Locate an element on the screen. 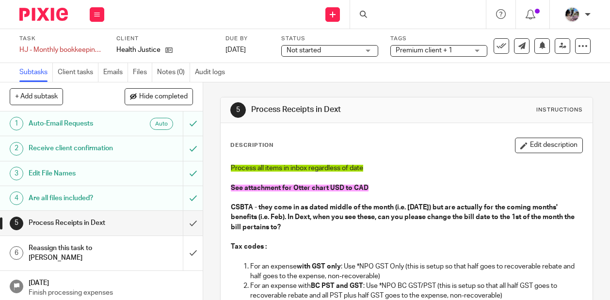 Image resolution: width=610 pixels, height=300 pixels. div: 3 is located at coordinates (16, 174).